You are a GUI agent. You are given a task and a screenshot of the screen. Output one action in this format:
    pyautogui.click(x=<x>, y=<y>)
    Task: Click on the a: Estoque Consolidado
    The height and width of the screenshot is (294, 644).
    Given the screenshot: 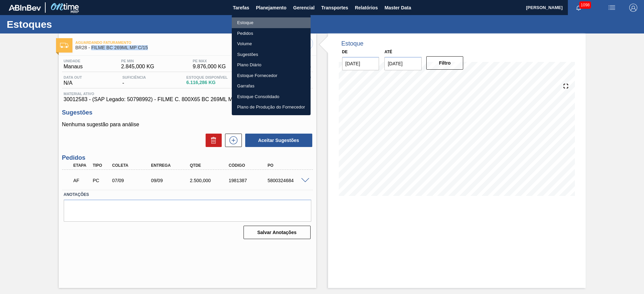 What is the action you would take?
    pyautogui.click(x=271, y=97)
    